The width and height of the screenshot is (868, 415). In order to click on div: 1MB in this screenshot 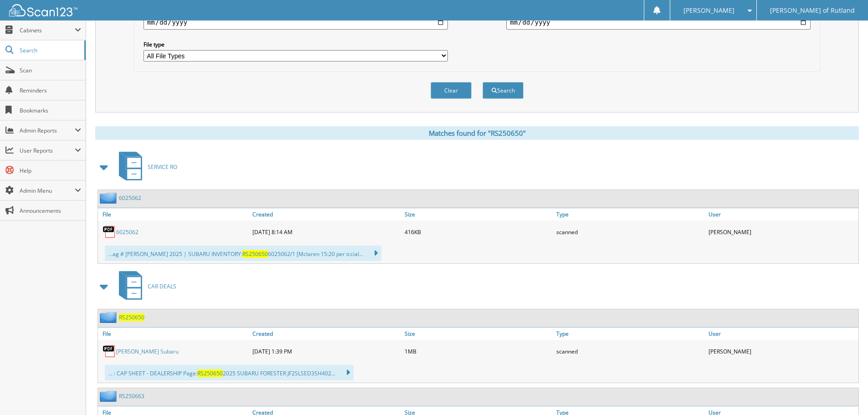, I will do `click(478, 351)`.